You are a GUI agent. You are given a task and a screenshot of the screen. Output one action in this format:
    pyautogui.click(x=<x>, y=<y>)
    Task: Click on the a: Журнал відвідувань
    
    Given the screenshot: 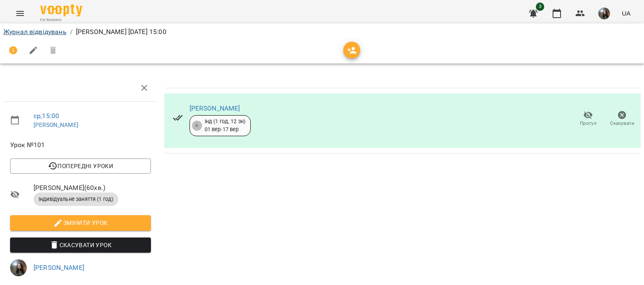 What is the action you would take?
    pyautogui.click(x=35, y=31)
    